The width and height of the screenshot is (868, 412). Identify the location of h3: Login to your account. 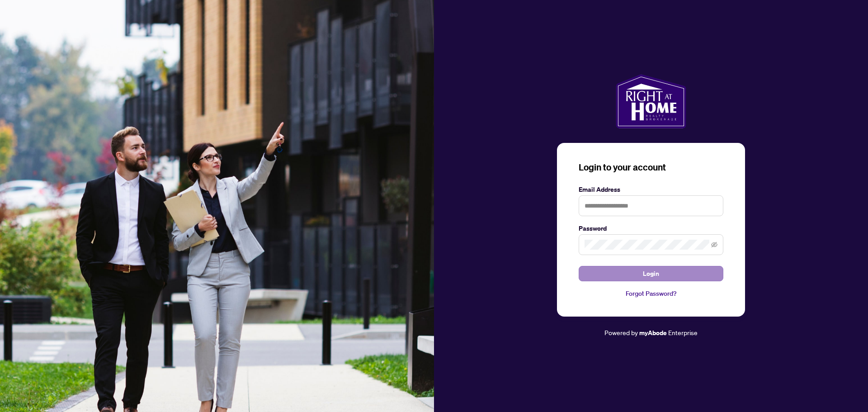
(651, 168).